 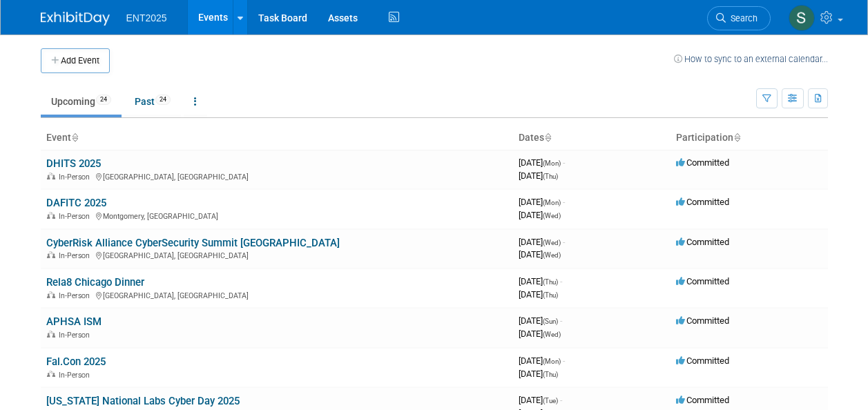 I want to click on button: Add Event, so click(x=76, y=61).